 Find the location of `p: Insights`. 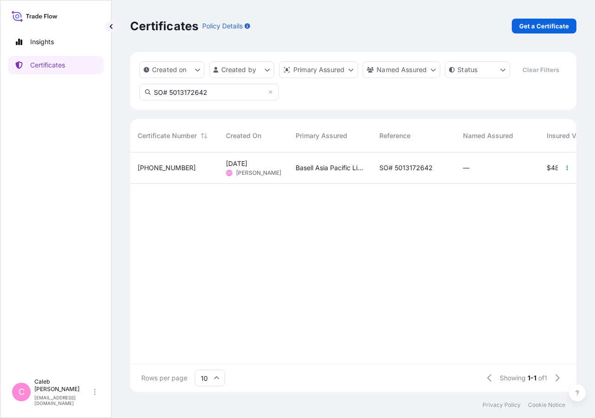

p: Insights is located at coordinates (42, 42).